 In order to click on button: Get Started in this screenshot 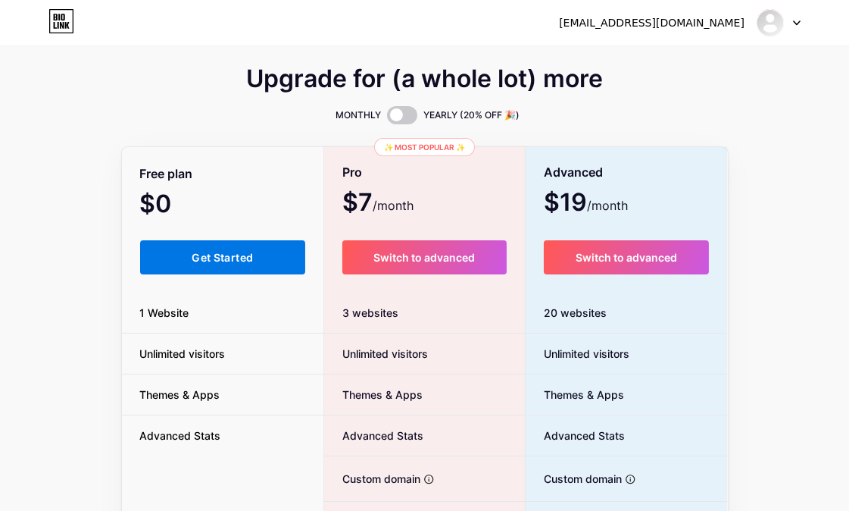, I will do `click(223, 257)`.